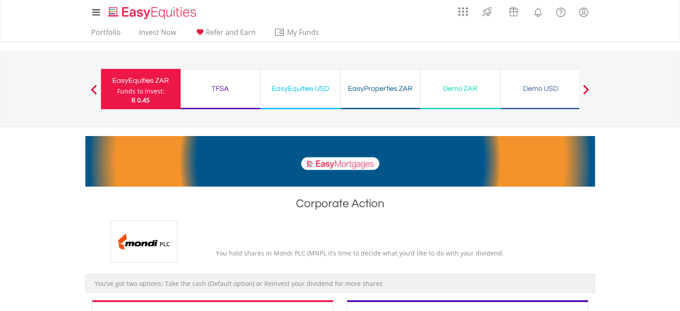 This screenshot has height=311, width=680. I want to click on a: Portfolio, so click(106, 34).